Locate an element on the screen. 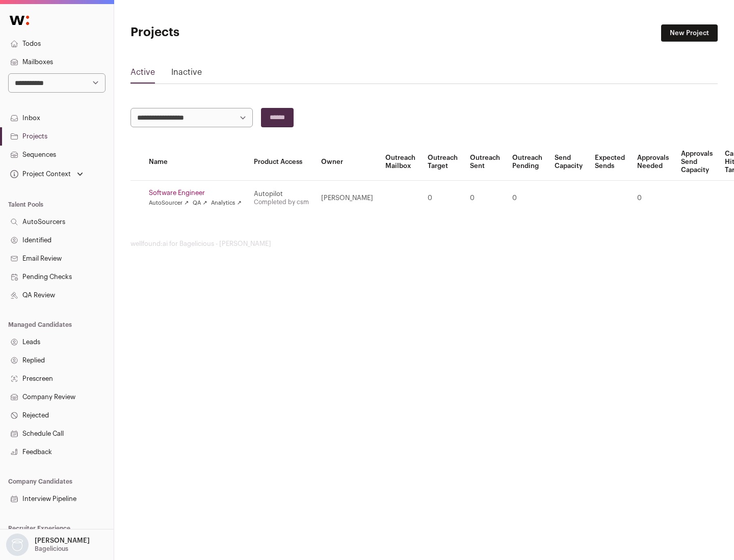  p: Bagelicious is located at coordinates (51, 549).